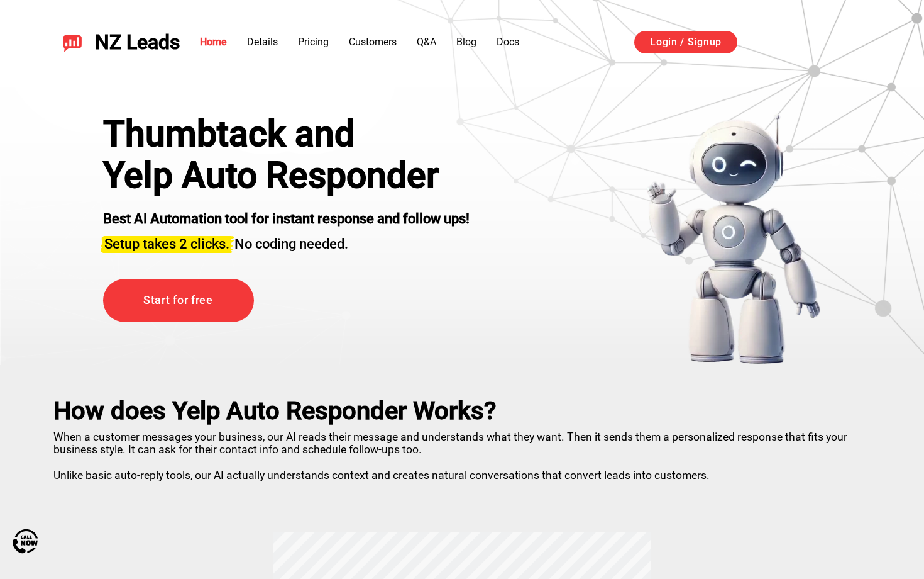 This screenshot has height=579, width=924. Describe the element at coordinates (734, 239) in the screenshot. I see `img: yelp bot` at that location.